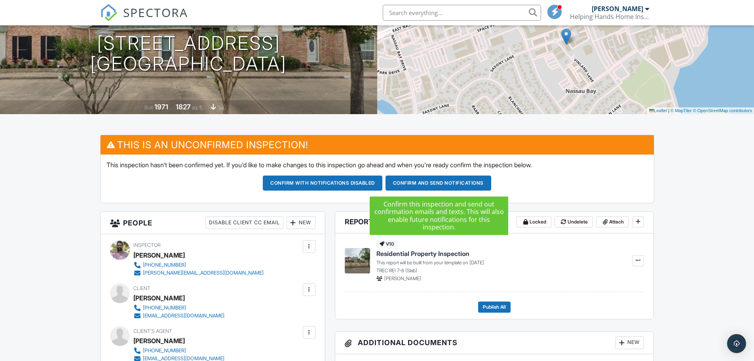  What do you see at coordinates (156, 12) in the screenshot?
I see `span: SPECTORA` at bounding box center [156, 12].